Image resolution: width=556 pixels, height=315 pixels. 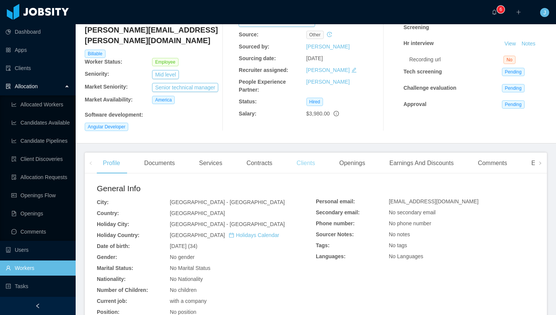 What do you see at coordinates (111, 279) in the screenshot?
I see `b: Nationality:` at bounding box center [111, 279].